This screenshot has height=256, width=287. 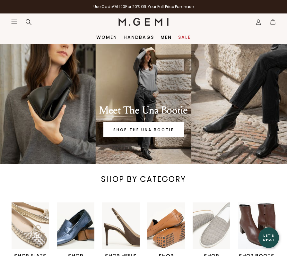 What do you see at coordinates (143, 22) in the screenshot?
I see `img: M.Gemi` at bounding box center [143, 22].